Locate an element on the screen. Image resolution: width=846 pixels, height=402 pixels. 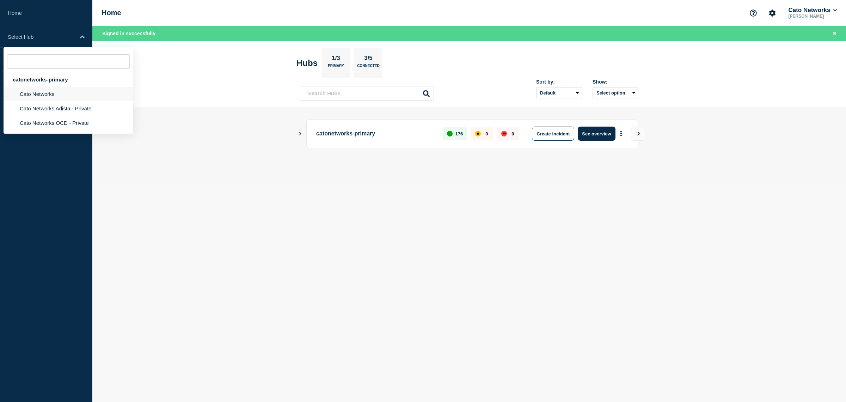
p: 176 is located at coordinates (459, 134).